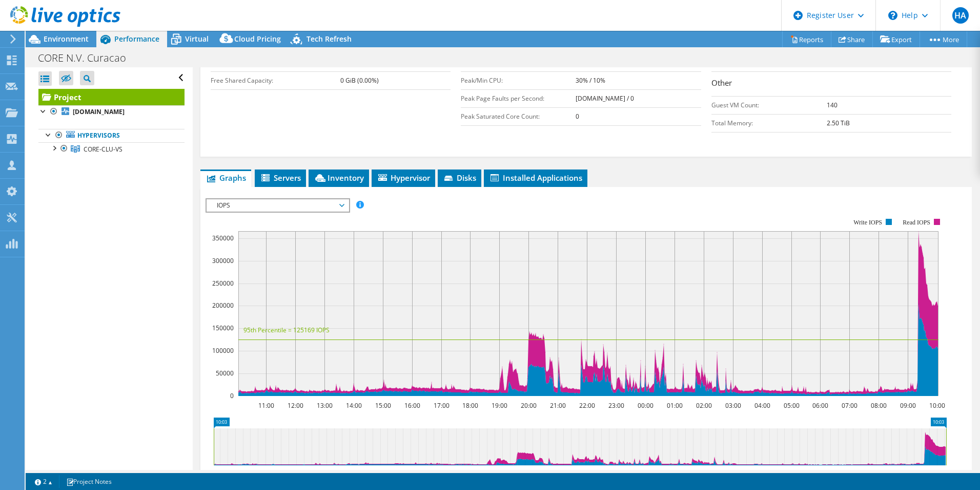  I want to click on text: 200000, so click(223, 305).